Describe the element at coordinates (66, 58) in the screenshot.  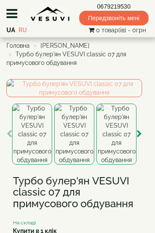
I see `span: Турбо булер'ян VESUVI classic 07 для примусового обдування` at that location.